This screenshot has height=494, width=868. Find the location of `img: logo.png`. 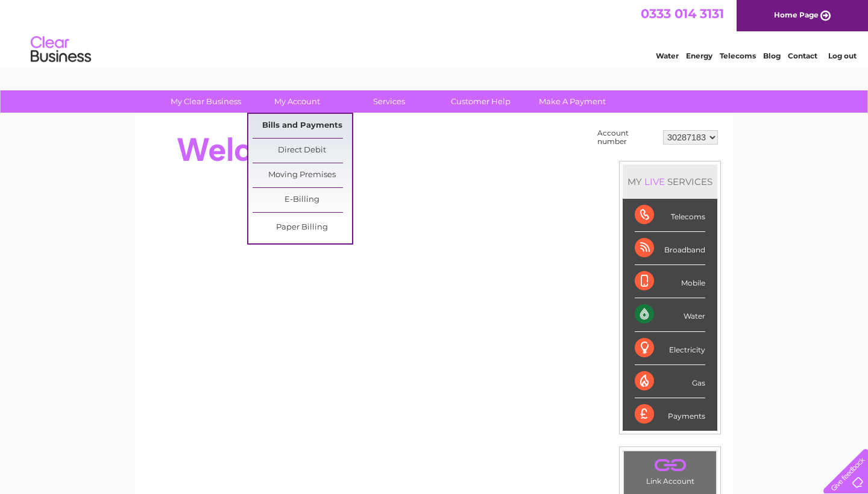

img: logo.png is located at coordinates (61, 50).